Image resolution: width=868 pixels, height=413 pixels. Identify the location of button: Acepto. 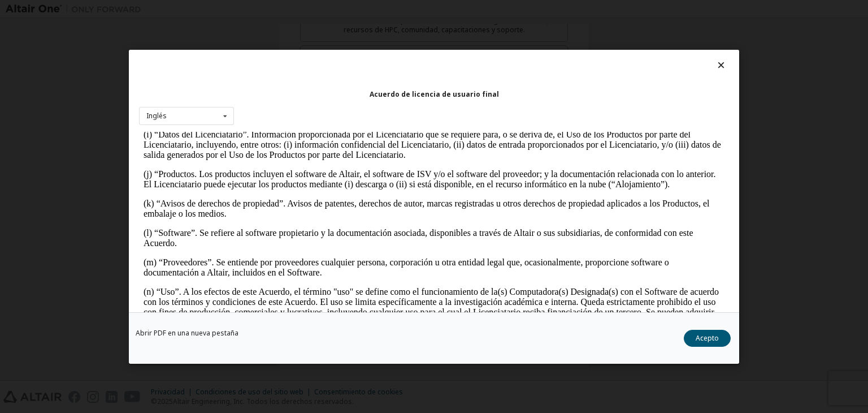
(707, 338).